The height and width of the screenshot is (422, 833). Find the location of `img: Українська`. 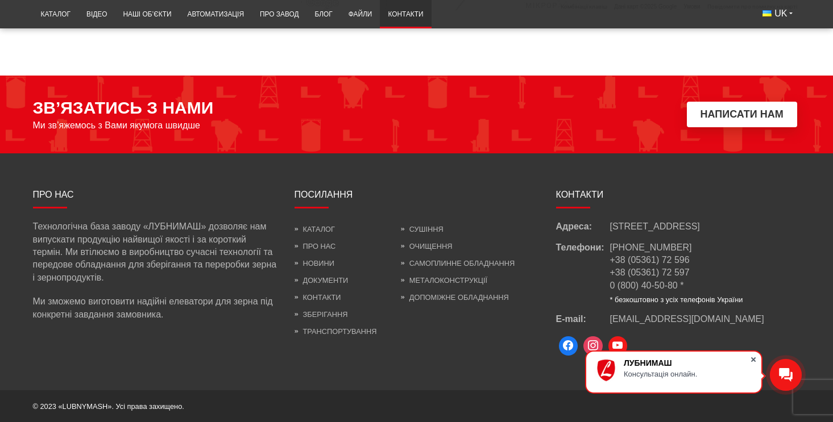

img: Українська is located at coordinates (767, 13).